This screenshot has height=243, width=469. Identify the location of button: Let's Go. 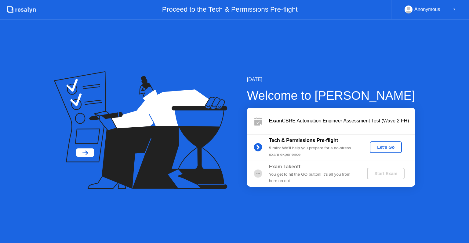
(386, 147).